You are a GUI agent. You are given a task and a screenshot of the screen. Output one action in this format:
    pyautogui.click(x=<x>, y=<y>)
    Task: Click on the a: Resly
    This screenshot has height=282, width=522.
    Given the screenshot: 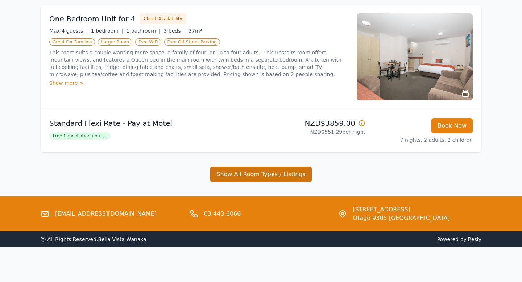 What is the action you would take?
    pyautogui.click(x=474, y=239)
    